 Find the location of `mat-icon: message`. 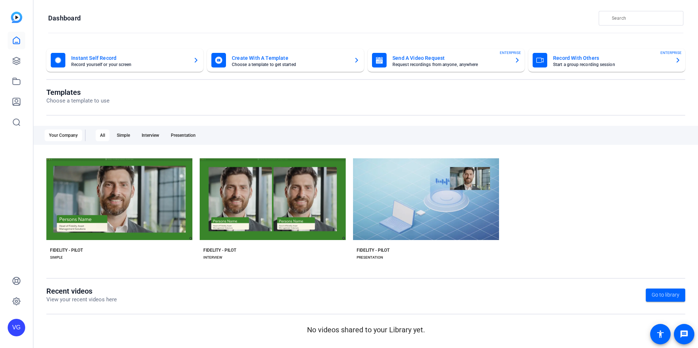

mat-icon: message is located at coordinates (684, 334).